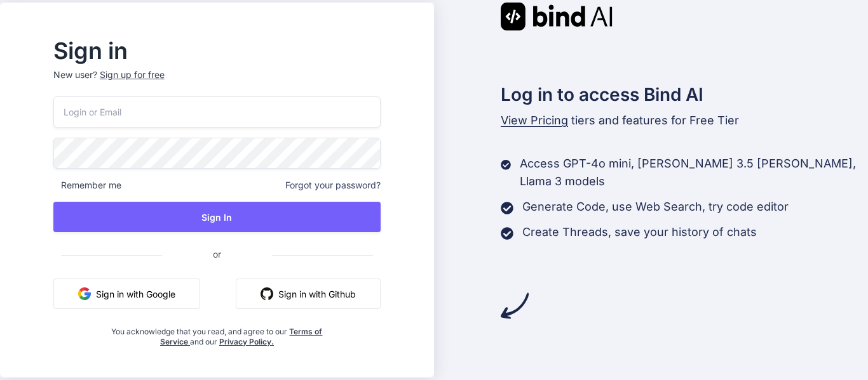  I want to click on h2: Log in to access Bind AI, so click(684, 95).